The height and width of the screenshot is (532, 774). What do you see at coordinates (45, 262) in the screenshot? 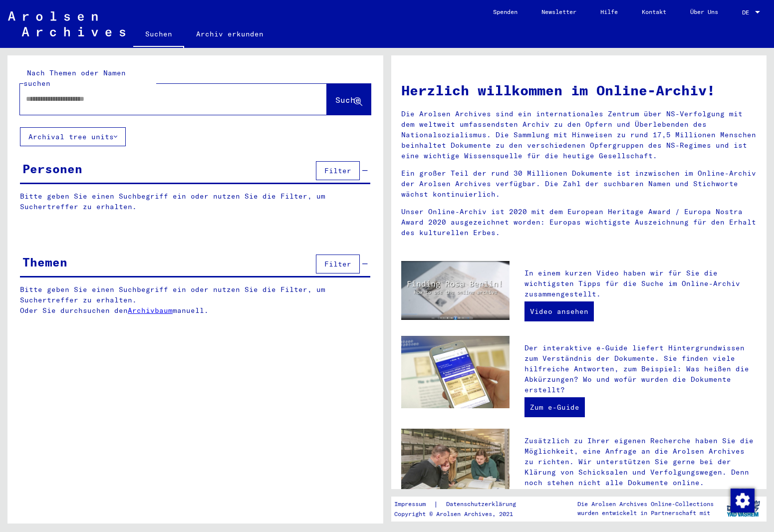
I see `div: Themen` at bounding box center [45, 262].